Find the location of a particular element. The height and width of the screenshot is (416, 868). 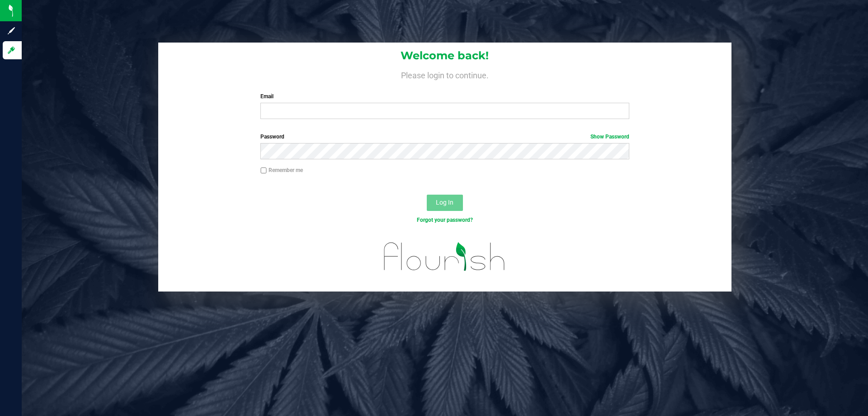

h1: Welcome back! is located at coordinates (445, 55).